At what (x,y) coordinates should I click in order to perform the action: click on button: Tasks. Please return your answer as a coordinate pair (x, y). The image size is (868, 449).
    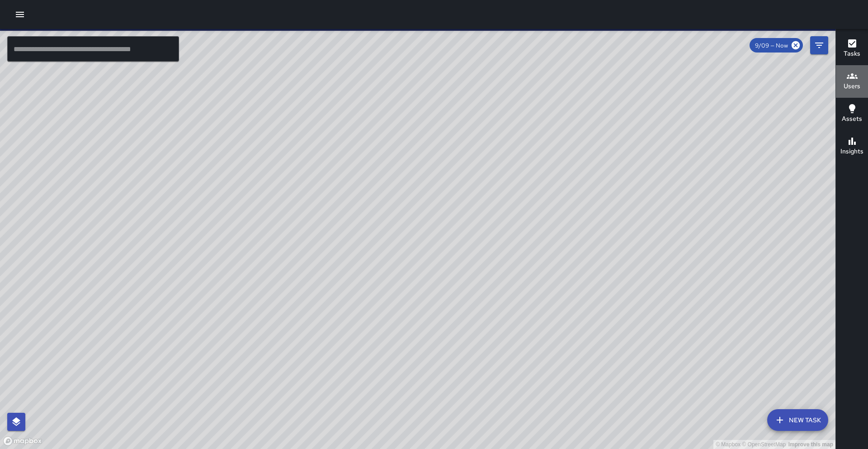
    Looking at the image, I should click on (852, 49).